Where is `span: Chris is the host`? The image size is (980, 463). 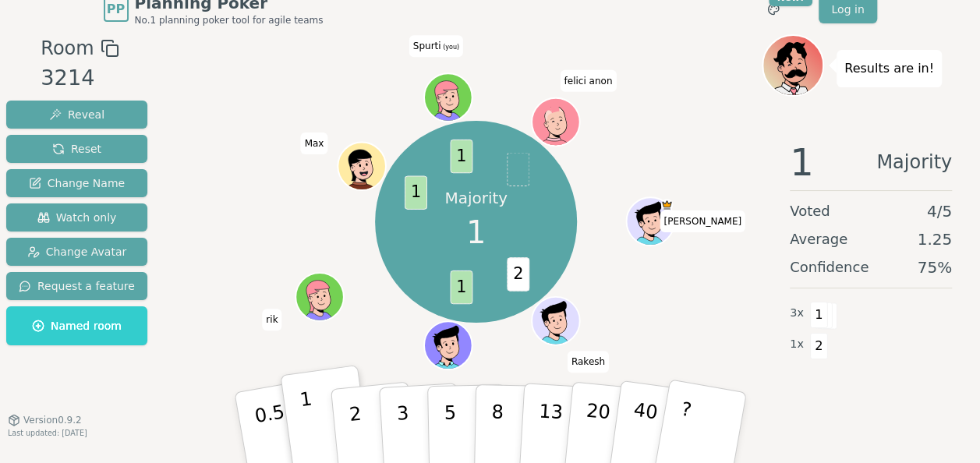
span: Chris is the host is located at coordinates (666, 205).